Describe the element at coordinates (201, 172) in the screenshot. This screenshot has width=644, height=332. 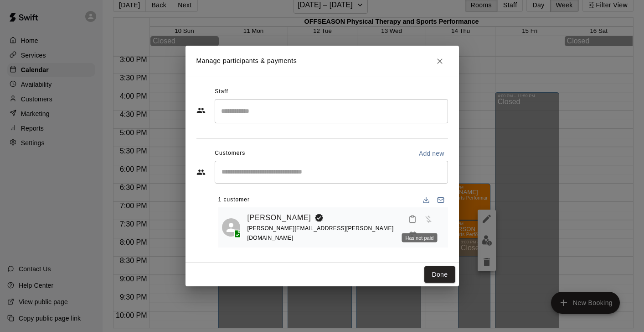
I see `svg: Customers` at that location.